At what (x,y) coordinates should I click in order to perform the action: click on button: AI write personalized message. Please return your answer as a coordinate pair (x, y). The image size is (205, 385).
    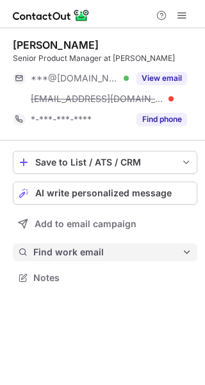
    Looking at the image, I should click on (105, 193).